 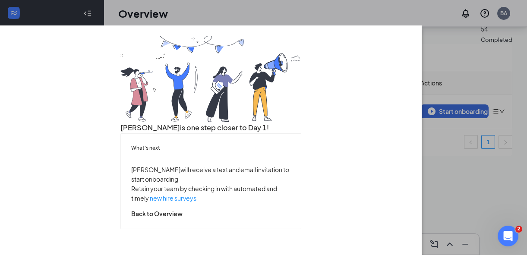 What do you see at coordinates (211, 194) in the screenshot?
I see `p: Retain your team by checking in with automated and timely` at bounding box center [211, 194].